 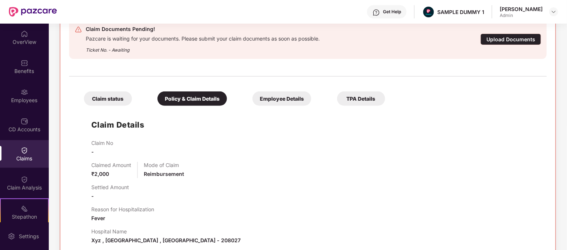 What do you see at coordinates (98, 218) in the screenshot?
I see `span: Fever` at bounding box center [98, 218].